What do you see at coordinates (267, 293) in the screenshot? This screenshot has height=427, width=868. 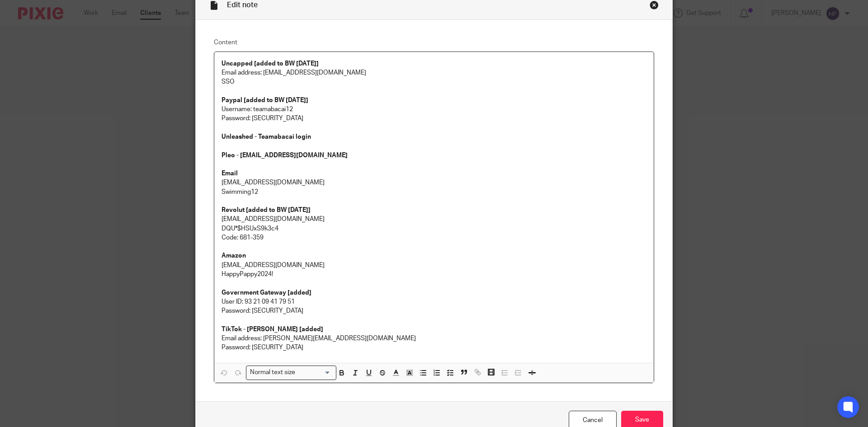 I see `strong: Government Gateway [added]` at bounding box center [267, 293].